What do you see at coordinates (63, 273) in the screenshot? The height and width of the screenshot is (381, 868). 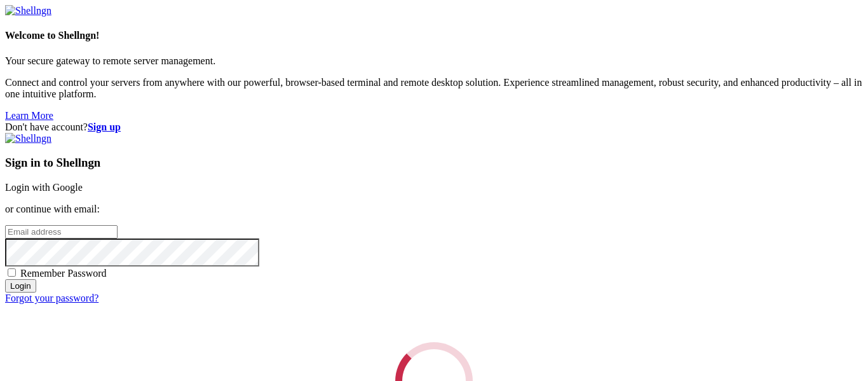 I see `span: Remember Password` at bounding box center [63, 273].